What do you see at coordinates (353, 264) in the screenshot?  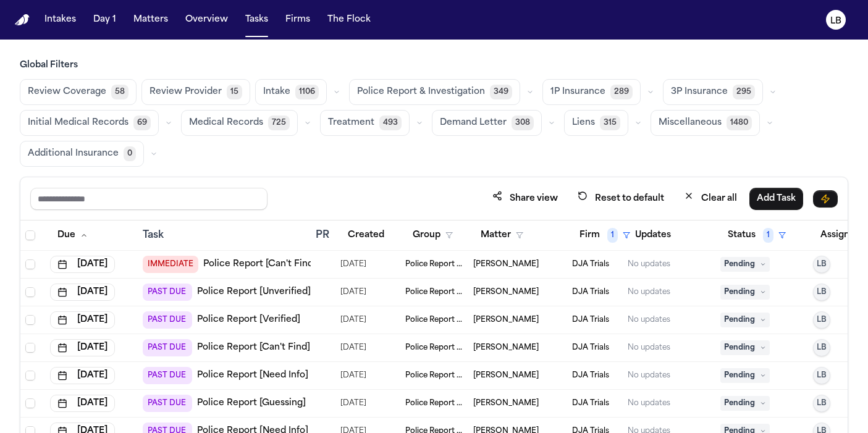 I see `span: 9/1/2025, 6:57:33 PM` at bounding box center [353, 264].